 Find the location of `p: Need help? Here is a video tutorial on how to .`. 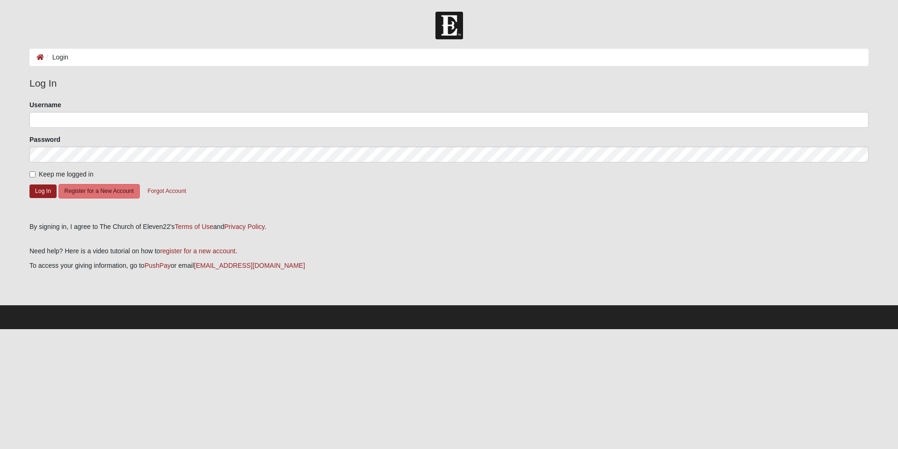

p: Need help? Here is a video tutorial on how to . is located at coordinates (449, 251).